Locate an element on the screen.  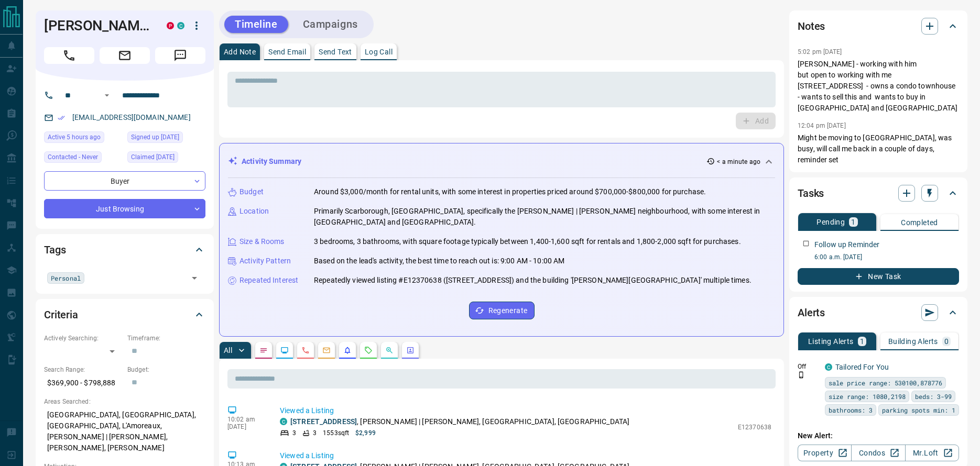
div: Alerts is located at coordinates (878, 313).